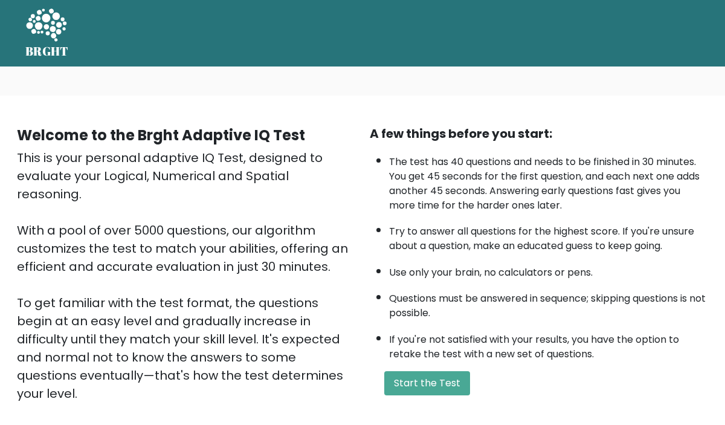  Describe the element at coordinates (549, 269) in the screenshot. I see `li: Use only your brain, no calculators or pens.` at that location.